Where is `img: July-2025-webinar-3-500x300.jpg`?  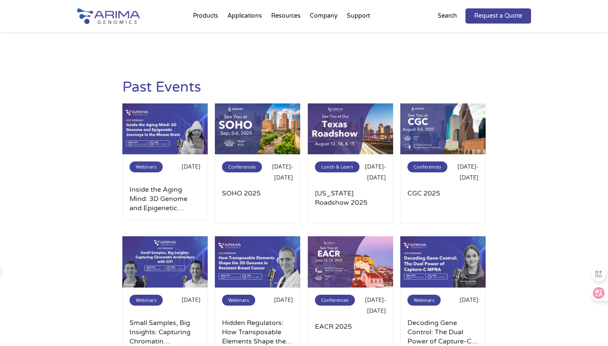 img: July-2025-webinar-3-500x300.jpg is located at coordinates (165, 262).